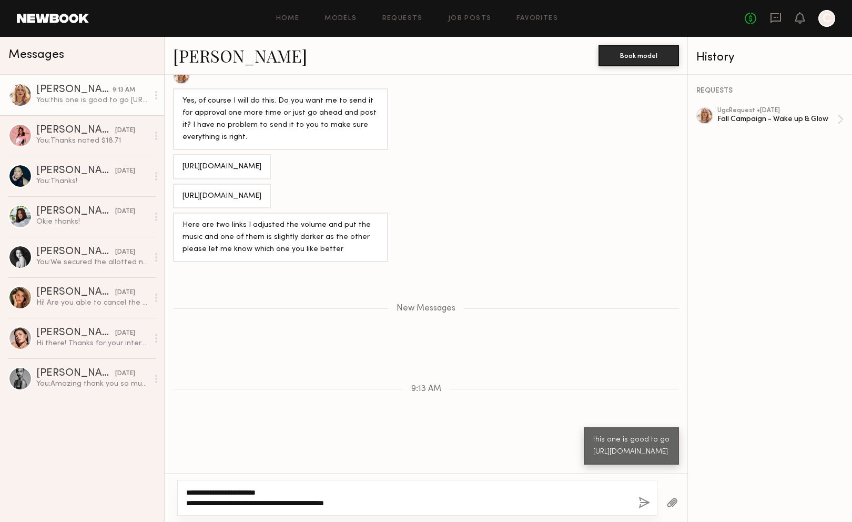 The image size is (852, 522). What do you see at coordinates (770, 91) in the screenshot?
I see `div: REQUESTS` at bounding box center [770, 91].